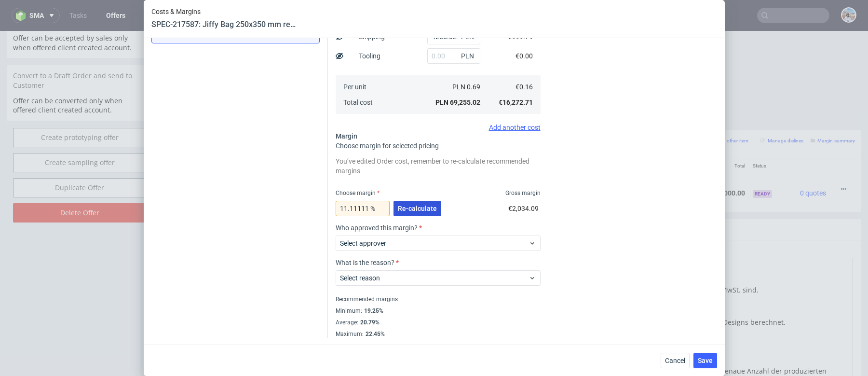  Describe the element at coordinates (374, 334) in the screenshot. I see `div: 22.45%` at that location.